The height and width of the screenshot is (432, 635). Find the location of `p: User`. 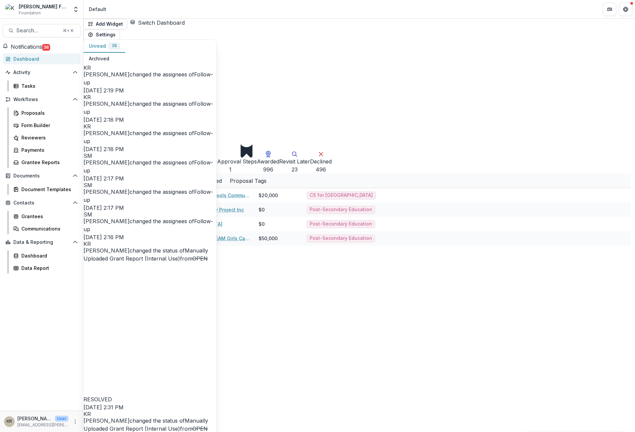

p: User is located at coordinates (61, 419).